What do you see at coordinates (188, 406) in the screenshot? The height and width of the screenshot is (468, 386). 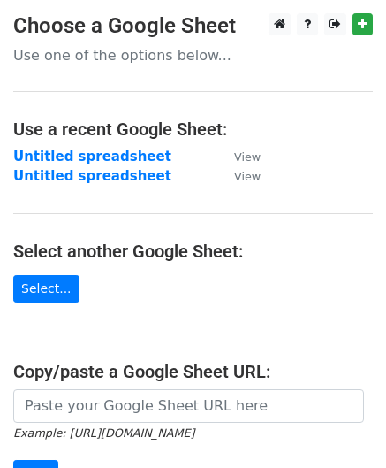 I see `input: Paste your Google Sheet URL here` at bounding box center [188, 406].